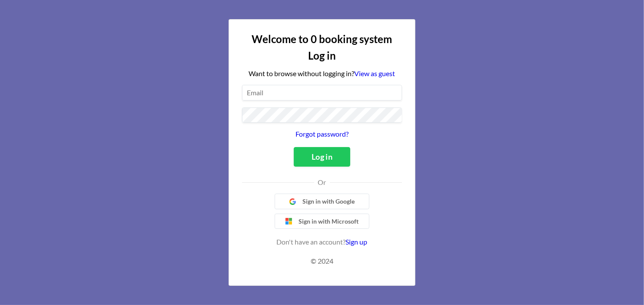 The width and height of the screenshot is (644, 305). I want to click on a: Sign in with Microsoft, so click(322, 222).